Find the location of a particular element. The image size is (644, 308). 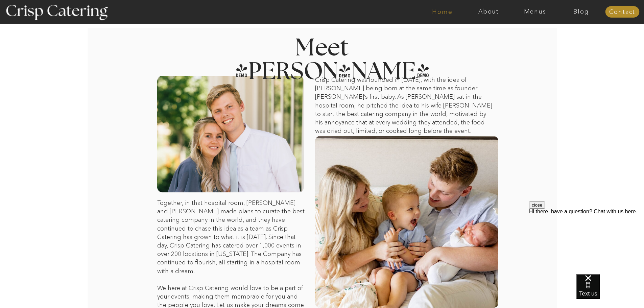

nav: About is located at coordinates (489, 12).